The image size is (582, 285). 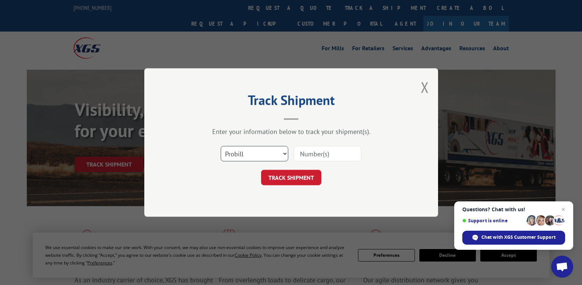 I want to click on h2: Track Shipment, so click(x=291, y=102).